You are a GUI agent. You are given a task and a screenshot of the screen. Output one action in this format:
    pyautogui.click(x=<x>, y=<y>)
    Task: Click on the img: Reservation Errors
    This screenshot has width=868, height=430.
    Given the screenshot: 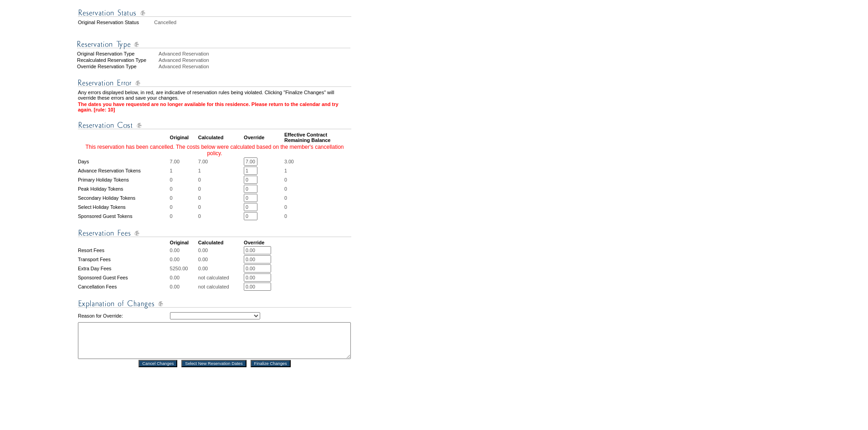 What is the action you would take?
    pyautogui.click(x=215, y=83)
    